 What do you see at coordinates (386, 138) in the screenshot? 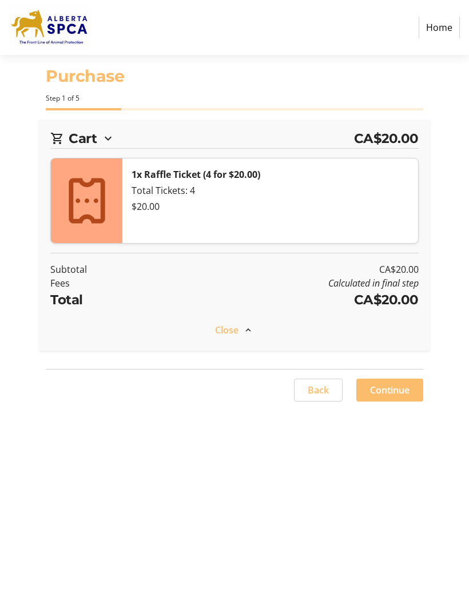
I see `span: CA$20.00` at bounding box center [386, 138].